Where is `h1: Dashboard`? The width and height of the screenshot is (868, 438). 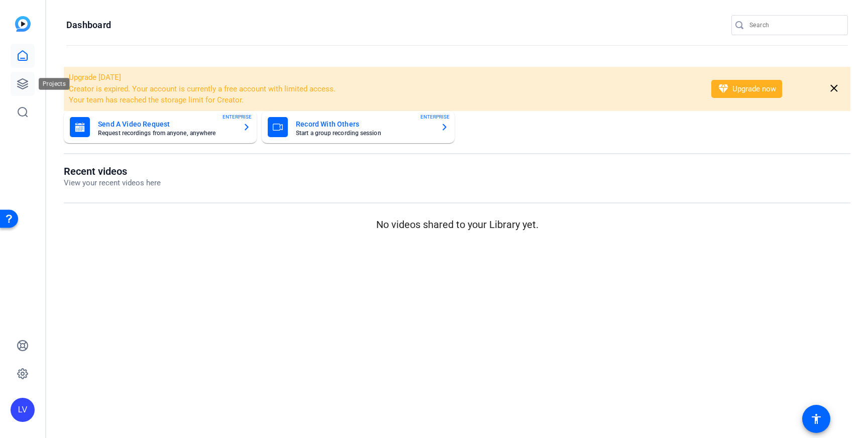
h1: Dashboard is located at coordinates (88, 25).